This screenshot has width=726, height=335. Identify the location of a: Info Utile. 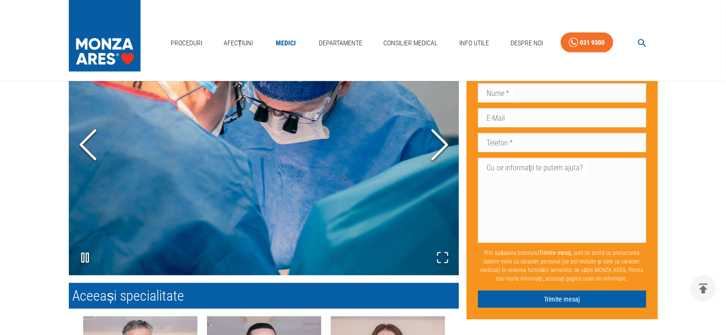
(474, 43).